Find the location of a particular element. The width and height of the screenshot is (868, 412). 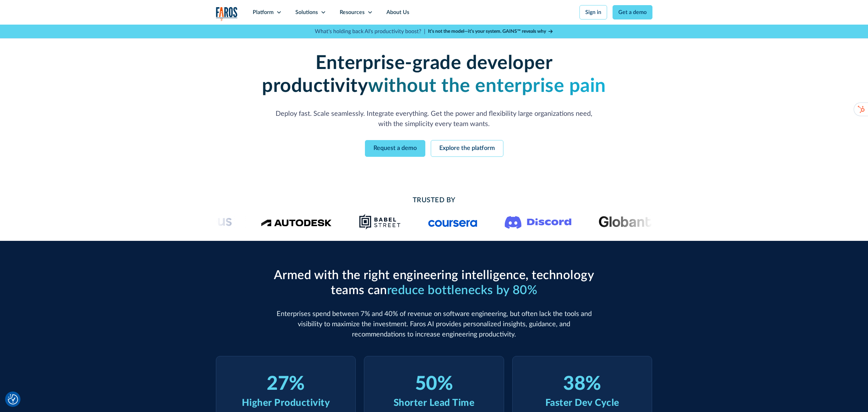

strong: It’s not the model—it’s your system. GAINS™ reveals why is located at coordinates (487, 32).